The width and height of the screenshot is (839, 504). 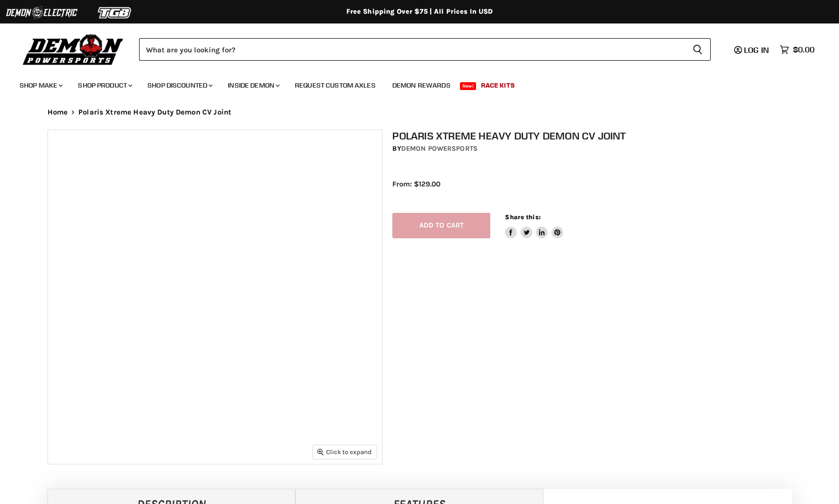 I want to click on div: by, so click(x=597, y=149).